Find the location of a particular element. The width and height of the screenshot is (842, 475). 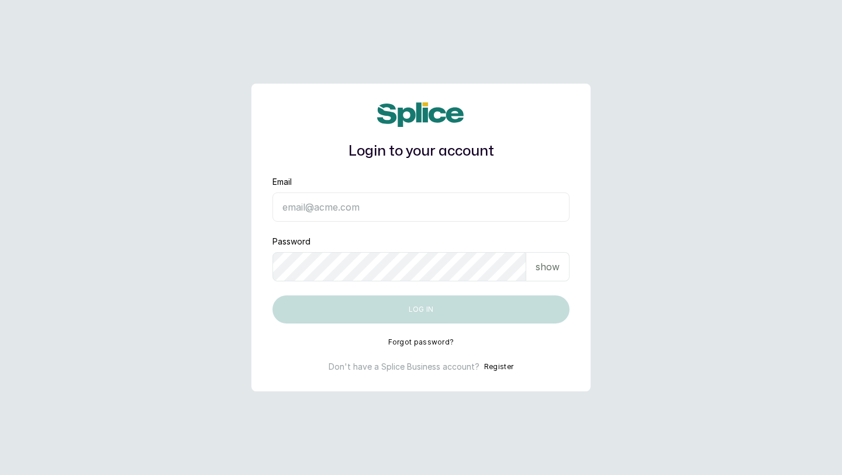

button: Forgot password? is located at coordinates (421, 342).